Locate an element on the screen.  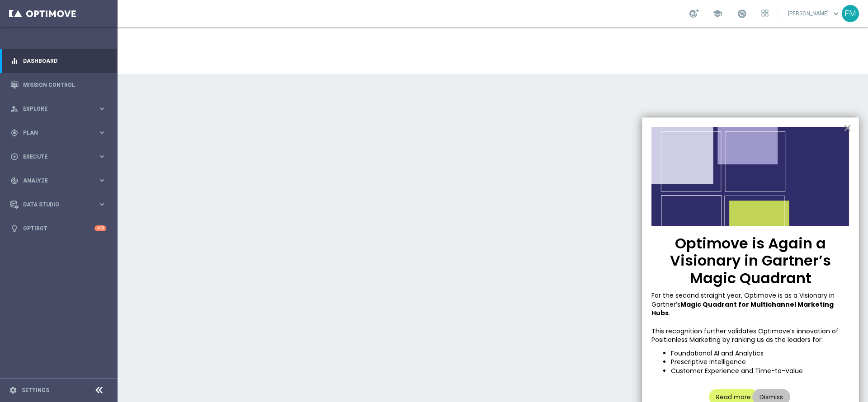
li: Foundational AI and Analytics is located at coordinates (760, 354).